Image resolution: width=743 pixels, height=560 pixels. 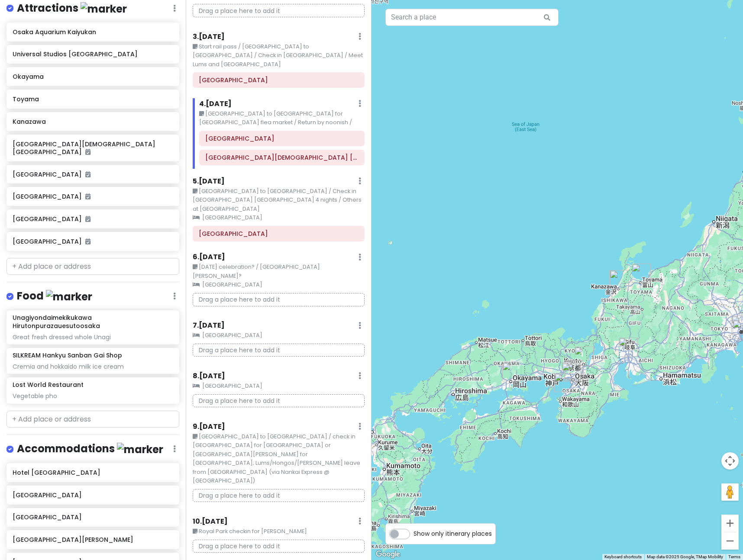 What do you see at coordinates (67, 355) in the screenshot?
I see `h6: SILKREAM Hankyu Sanban Gai Shop` at bounding box center [67, 355].